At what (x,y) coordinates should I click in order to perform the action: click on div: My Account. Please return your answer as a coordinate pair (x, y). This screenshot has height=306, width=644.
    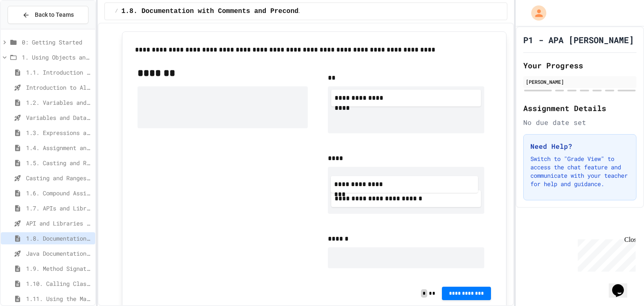
    Looking at the image, I should click on (535, 13).